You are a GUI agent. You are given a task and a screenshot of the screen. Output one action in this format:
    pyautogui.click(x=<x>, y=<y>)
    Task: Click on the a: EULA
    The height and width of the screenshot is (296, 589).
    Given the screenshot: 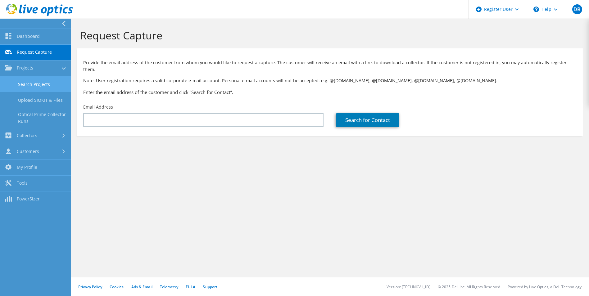 What is the action you would take?
    pyautogui.click(x=190, y=287)
    